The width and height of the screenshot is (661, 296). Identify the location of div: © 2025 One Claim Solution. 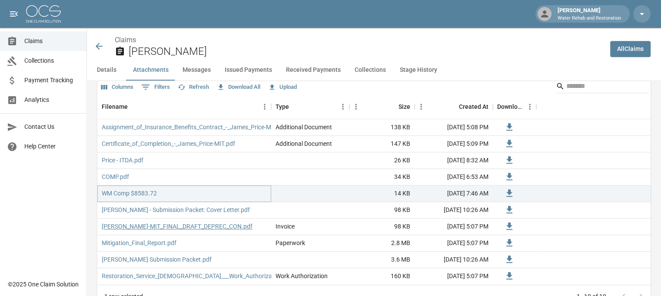
(43, 284).